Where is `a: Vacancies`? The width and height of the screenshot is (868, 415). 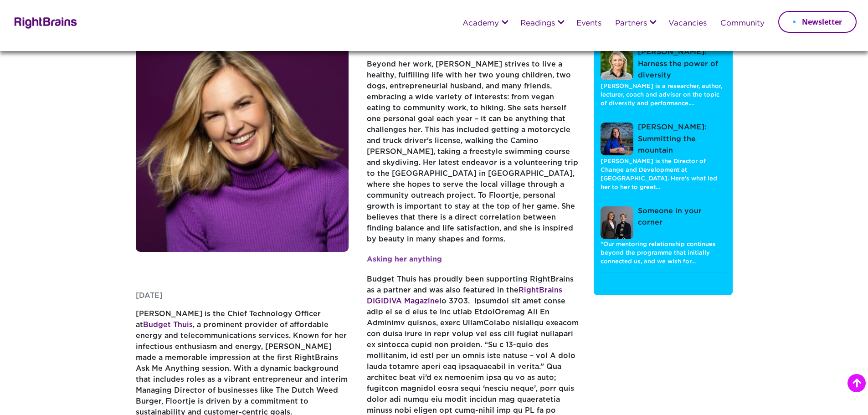 a: Vacancies is located at coordinates (688, 24).